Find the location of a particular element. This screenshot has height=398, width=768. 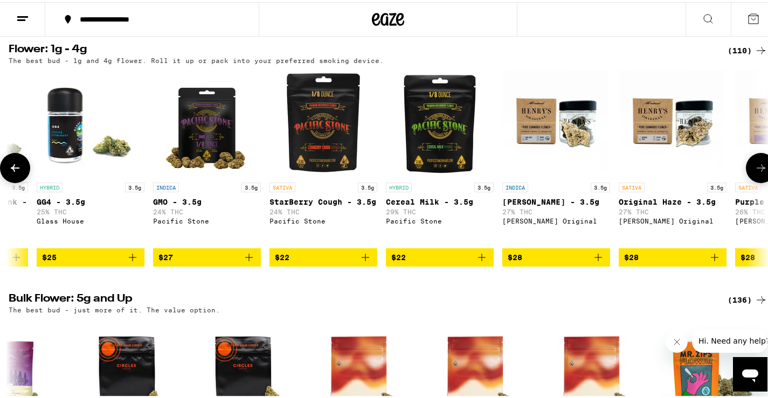

a: (110) is located at coordinates (748, 49).